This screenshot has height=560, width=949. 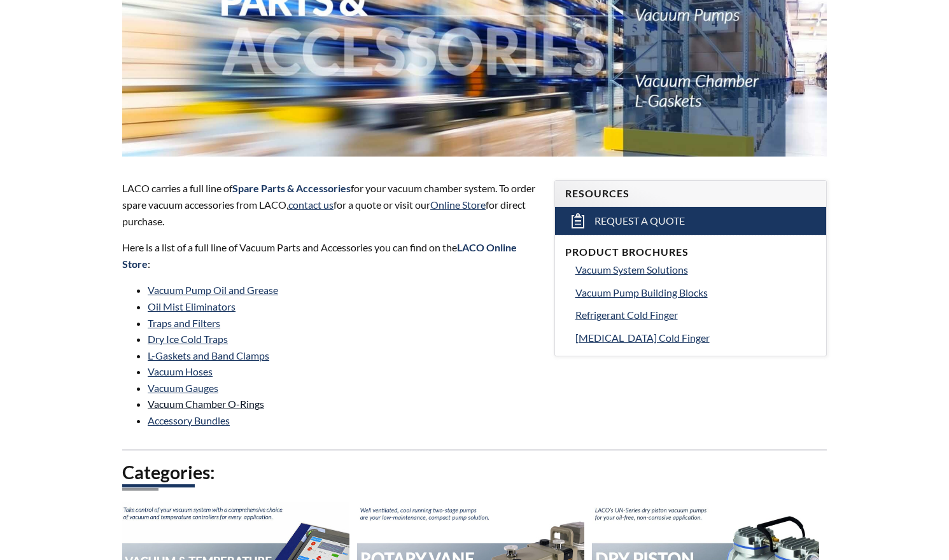 What do you see at coordinates (212, 290) in the screenshot?
I see `a: Vacuum Pump Oil and Grease` at bounding box center [212, 290].